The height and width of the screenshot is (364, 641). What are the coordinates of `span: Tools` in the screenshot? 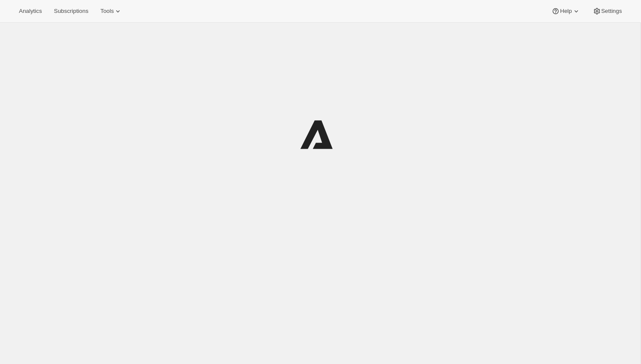 It's located at (107, 11).